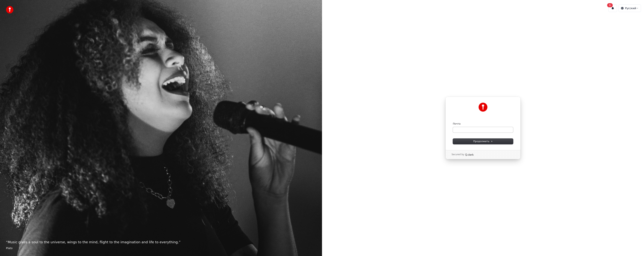 Image resolution: width=644 pixels, height=256 pixels. Describe the element at coordinates (161, 242) in the screenshot. I see `p: “ Music gives a soul to the universe, wings to the mind, flight to the imagination and life to ev...` at that location.